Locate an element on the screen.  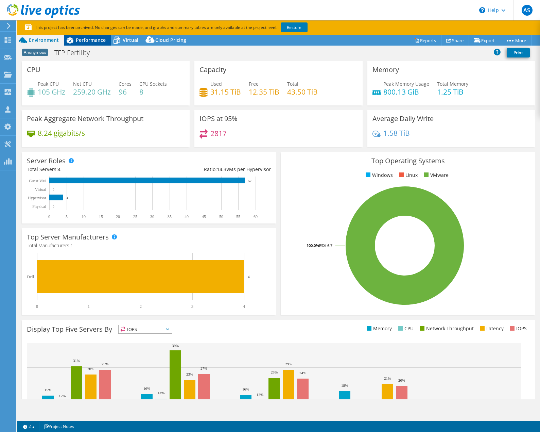
h4: 12.35 TiB is located at coordinates (264, 92).